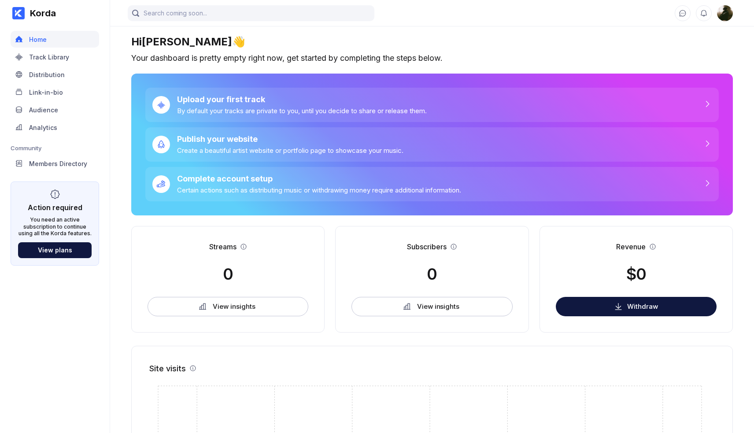 Image resolution: width=754 pixels, height=433 pixels. I want to click on div: Publish your website, so click(290, 139).